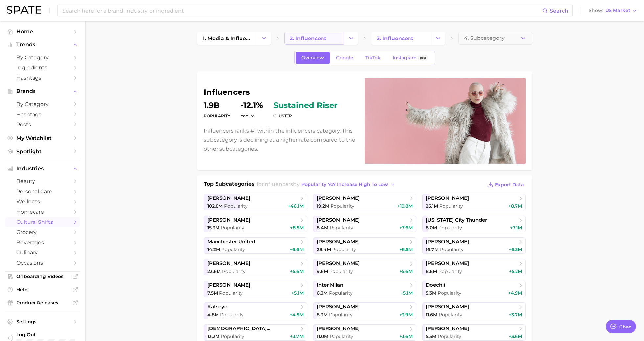  I want to click on dd: -12.1%, so click(252, 105).